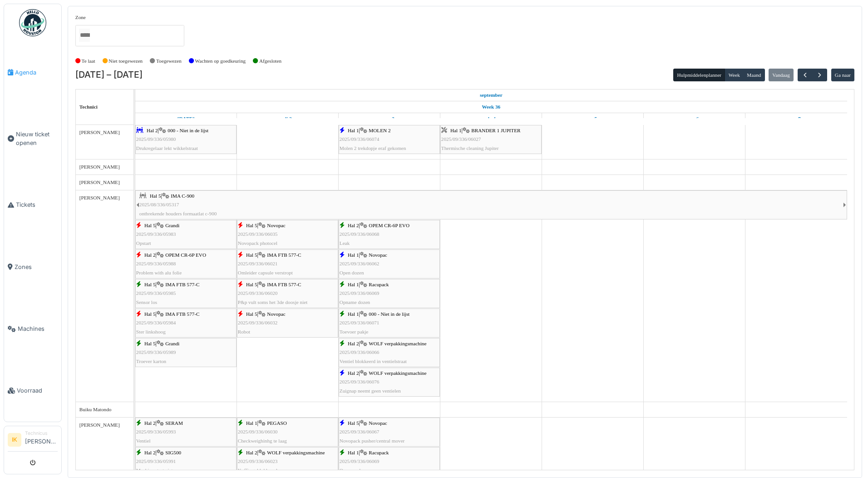 Image resolution: width=868 pixels, height=478 pixels. What do you see at coordinates (178, 214) in the screenshot?
I see `span: ontbrekende houders formaatlat c-900` at bounding box center [178, 214].